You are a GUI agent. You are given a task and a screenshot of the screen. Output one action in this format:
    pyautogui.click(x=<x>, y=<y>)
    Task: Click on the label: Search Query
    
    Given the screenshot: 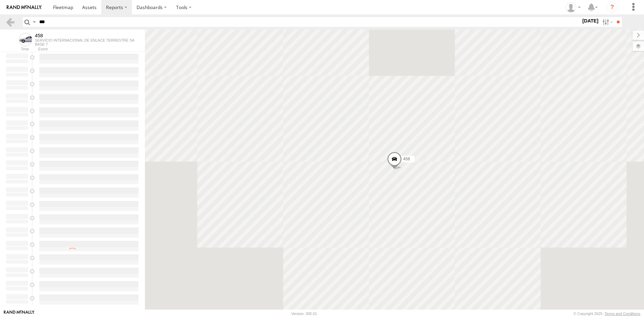 What is the action you would take?
    pyautogui.click(x=34, y=22)
    